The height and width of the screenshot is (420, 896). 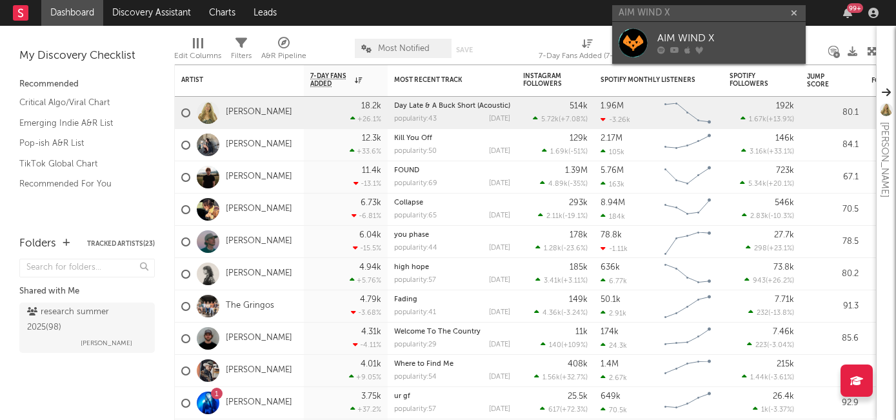 What do you see at coordinates (709, 43) in the screenshot?
I see `a: AIM WIND X` at bounding box center [709, 43].